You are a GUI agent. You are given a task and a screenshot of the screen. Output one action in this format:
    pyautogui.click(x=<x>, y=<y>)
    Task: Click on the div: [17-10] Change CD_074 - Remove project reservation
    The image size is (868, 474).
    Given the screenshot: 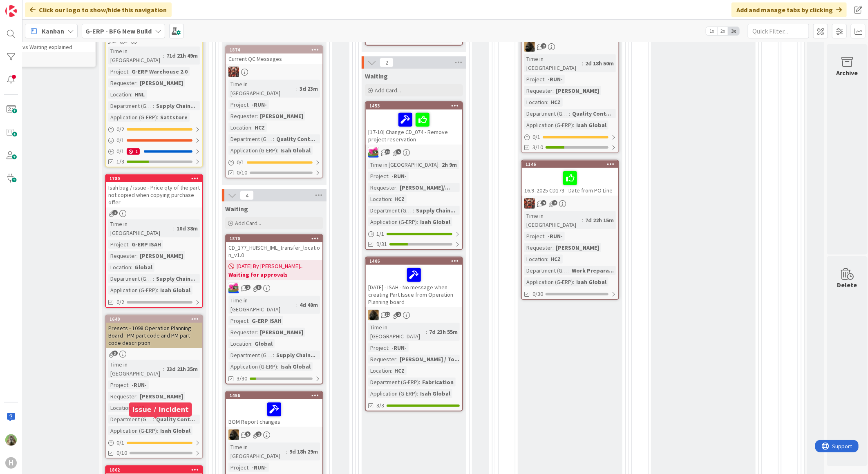 What is the action you would take?
    pyautogui.click(x=414, y=127)
    